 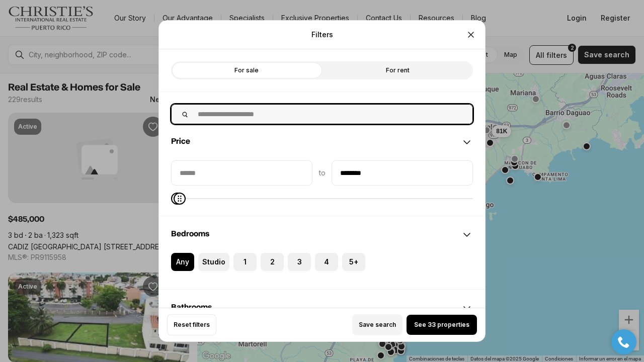 What do you see at coordinates (242, 173) in the screenshot?
I see `input: priceMin` at bounding box center [242, 173].